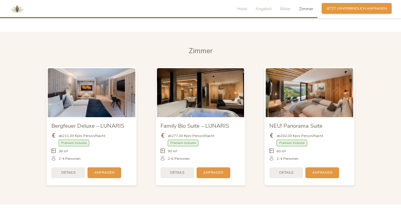  I want to click on a: AMONTI & LUNARIS Wellnessresort, so click(17, 9).